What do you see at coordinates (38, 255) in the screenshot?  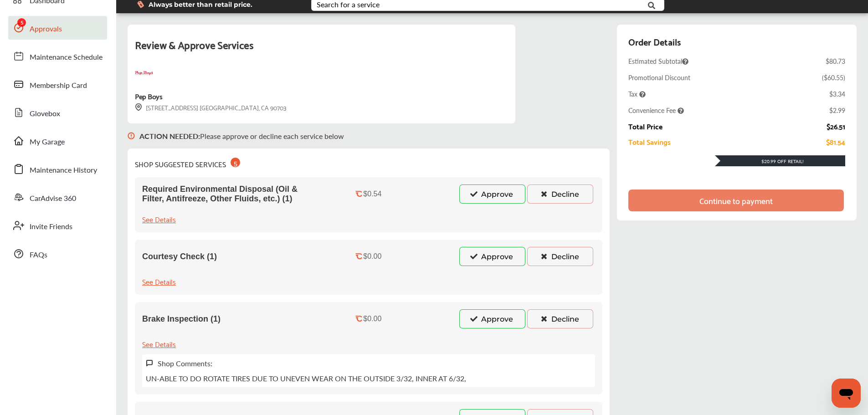 I see `span: FAQs` at bounding box center [38, 255].